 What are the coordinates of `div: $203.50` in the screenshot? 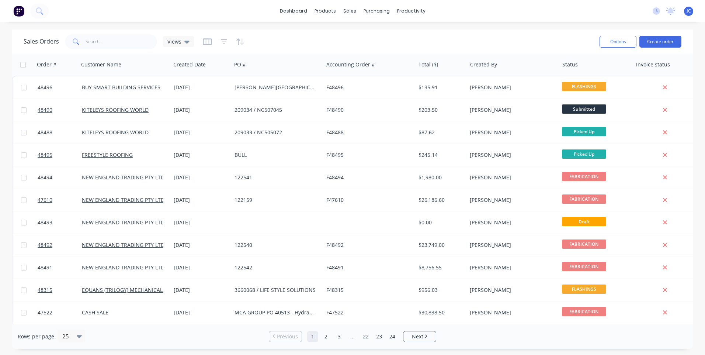 It's located at (440, 110).